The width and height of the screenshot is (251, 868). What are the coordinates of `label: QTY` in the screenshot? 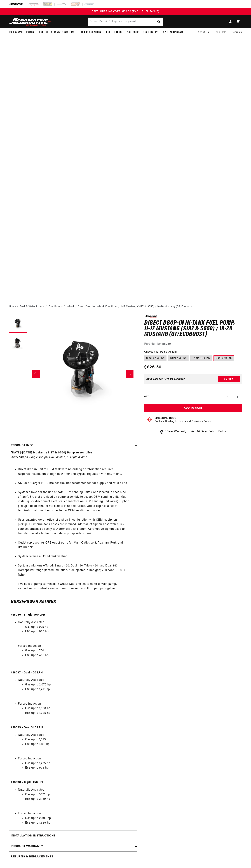 It's located at (147, 396).